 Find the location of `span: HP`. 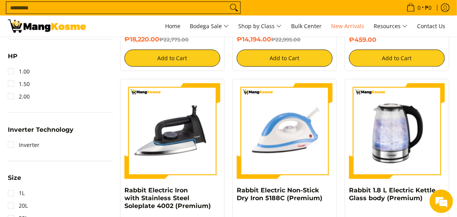

span: HP is located at coordinates (13, 56).